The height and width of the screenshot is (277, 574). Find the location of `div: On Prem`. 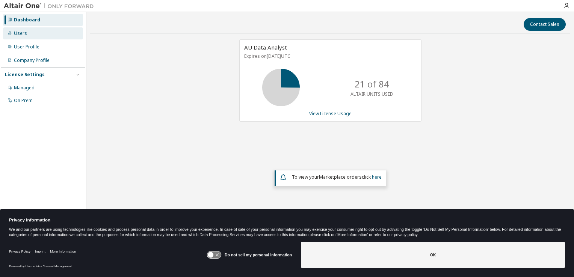

div: On Prem is located at coordinates (23, 101).